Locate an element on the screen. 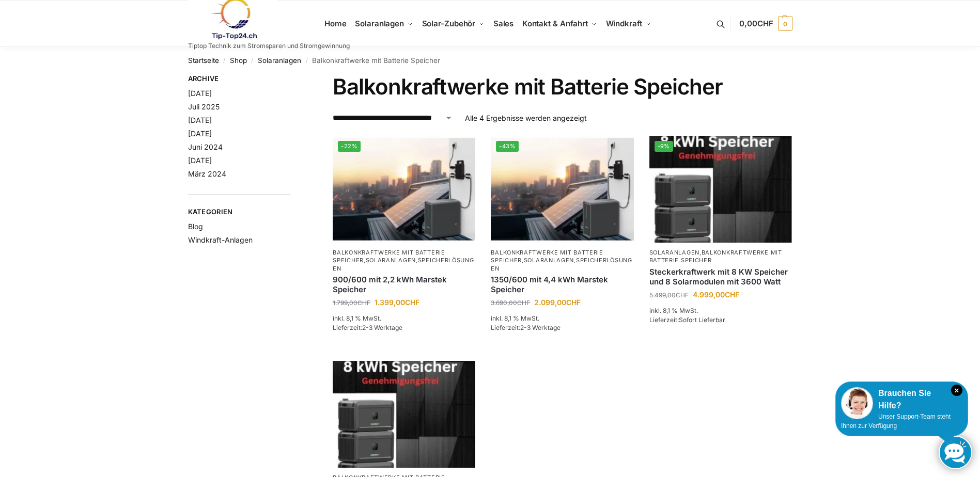 Image resolution: width=980 pixels, height=477 pixels. p: Alle 4 Ergebnisse werden angezeigt is located at coordinates (526, 118).